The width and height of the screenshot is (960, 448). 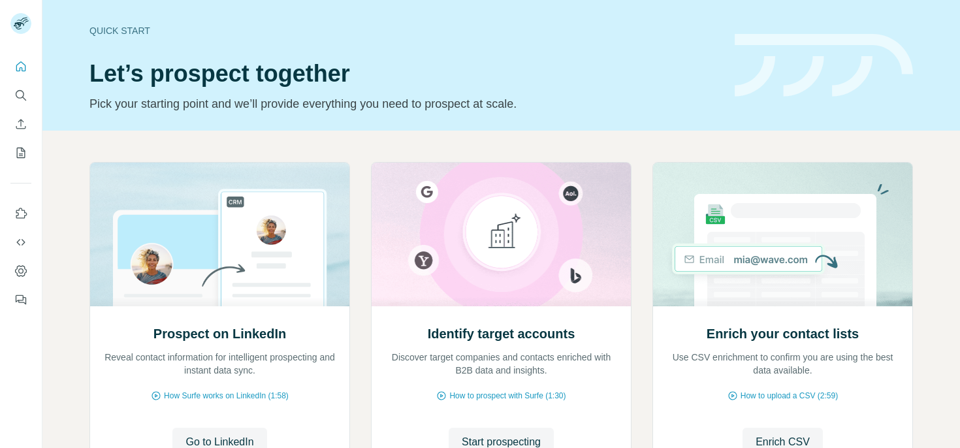 I want to click on p: Pick your starting point and we’ll provide everything you need to prospect at scale., so click(x=404, y=104).